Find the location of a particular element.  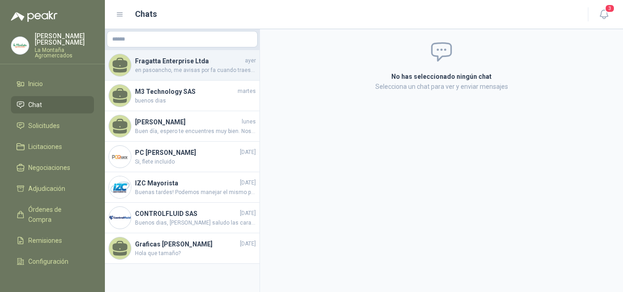

span: Inicio is located at coordinates (36, 84).